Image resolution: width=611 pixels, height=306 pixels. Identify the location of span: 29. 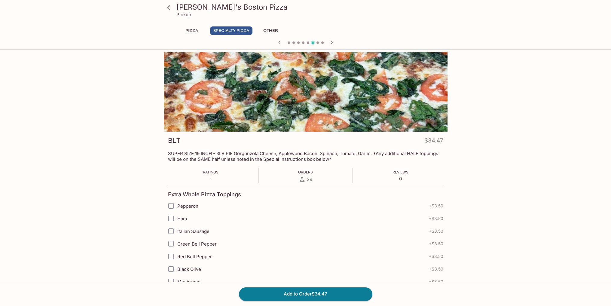
(310, 179).